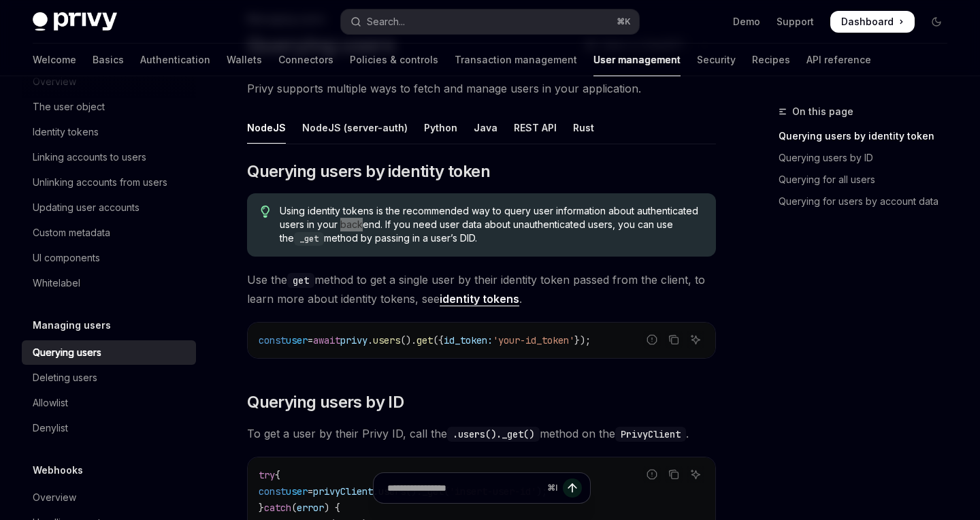 The image size is (980, 520). Describe the element at coordinates (109, 428) in the screenshot. I see `a: Denylist` at that location.